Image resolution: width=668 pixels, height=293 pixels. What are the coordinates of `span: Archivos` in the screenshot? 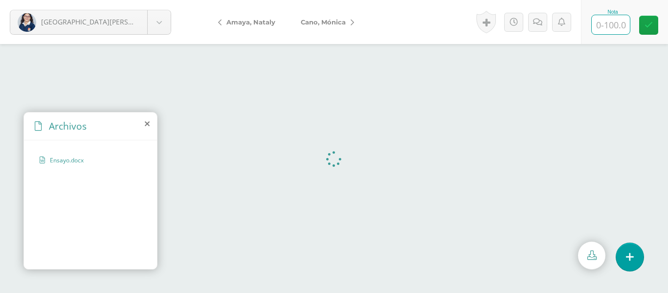 It's located at (67, 126).